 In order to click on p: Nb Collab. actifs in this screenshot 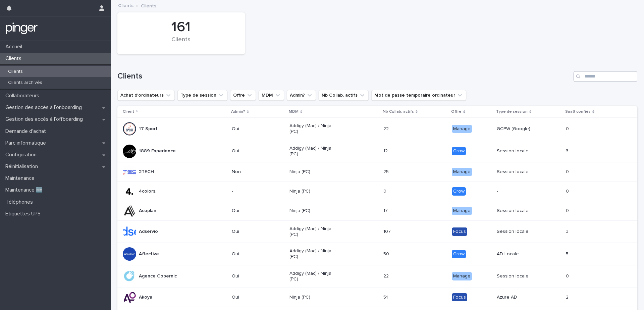, I will do `click(398, 111)`.